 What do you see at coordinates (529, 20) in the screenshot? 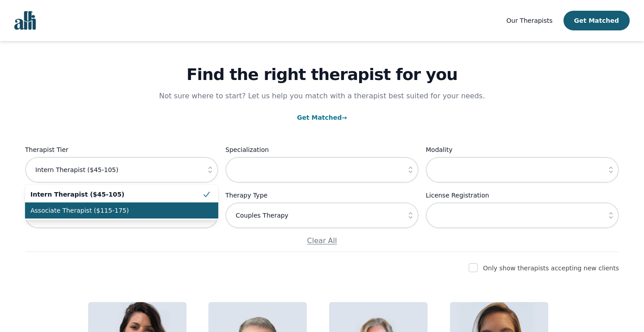
I see `span: Our Therapists` at bounding box center [529, 20].